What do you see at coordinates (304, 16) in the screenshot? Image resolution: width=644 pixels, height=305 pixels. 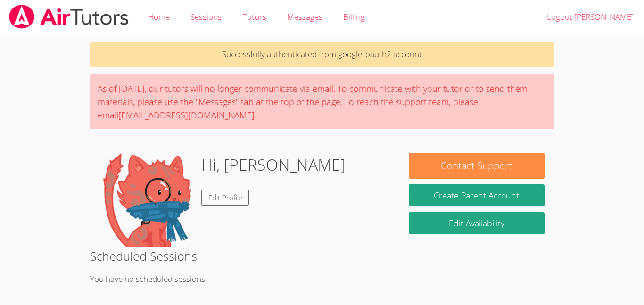 I see `span: Messages` at bounding box center [304, 16].